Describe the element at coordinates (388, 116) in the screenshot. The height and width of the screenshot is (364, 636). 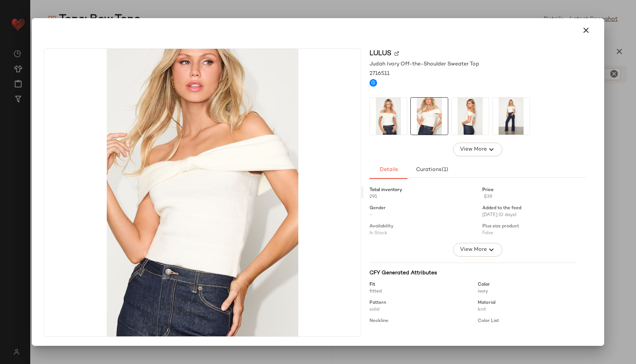
I see `img: 2716511_01_hero_2025-08-13.jpg` at that location.